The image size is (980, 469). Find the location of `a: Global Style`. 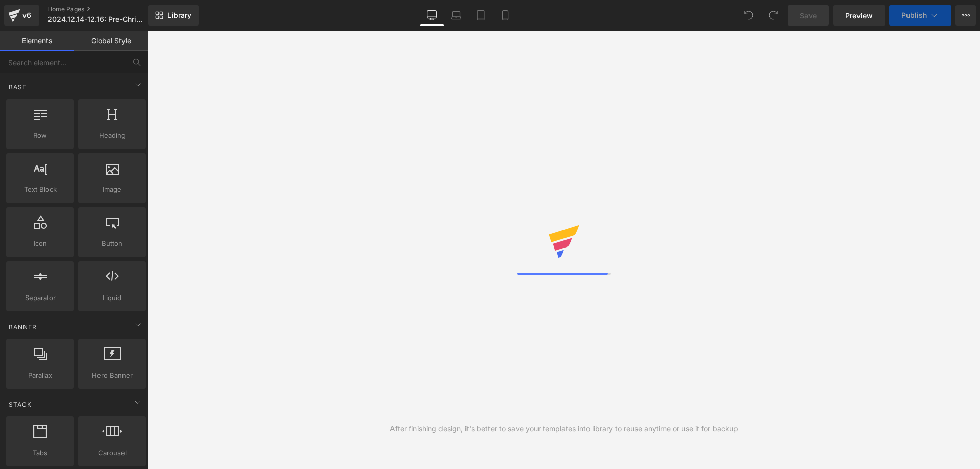

a: Global Style is located at coordinates (111, 41).